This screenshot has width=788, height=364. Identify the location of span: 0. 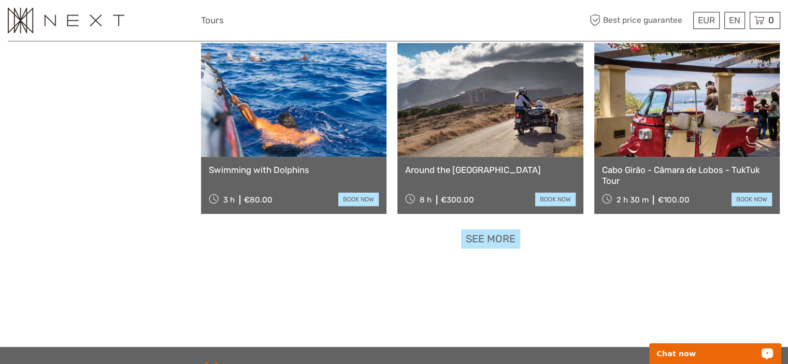
(771, 20).